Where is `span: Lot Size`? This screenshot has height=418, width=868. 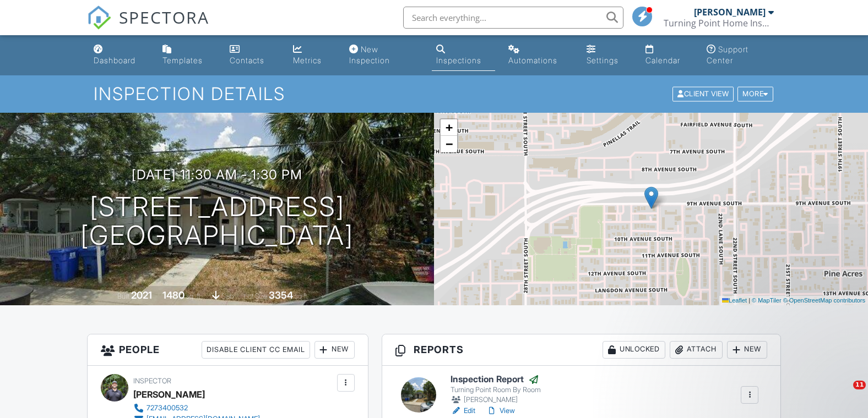 span: Lot Size is located at coordinates (256, 296).